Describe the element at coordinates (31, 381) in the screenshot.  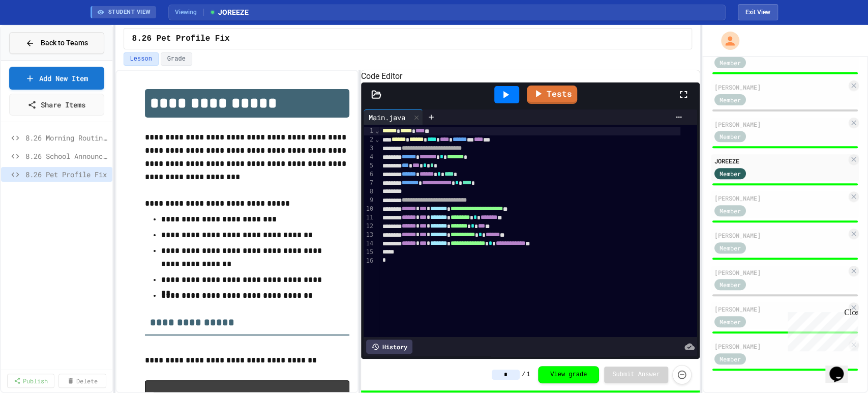
I see `a: Publish` at that location.